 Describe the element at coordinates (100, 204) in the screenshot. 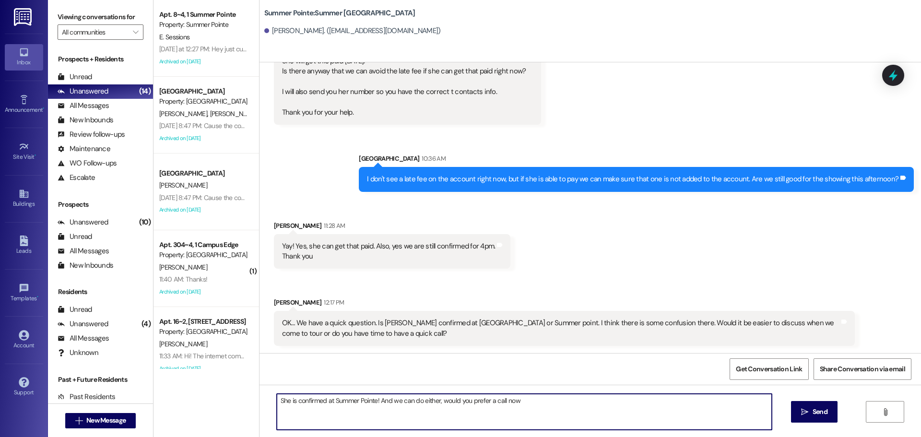

I see `div: Prospects` at that location.